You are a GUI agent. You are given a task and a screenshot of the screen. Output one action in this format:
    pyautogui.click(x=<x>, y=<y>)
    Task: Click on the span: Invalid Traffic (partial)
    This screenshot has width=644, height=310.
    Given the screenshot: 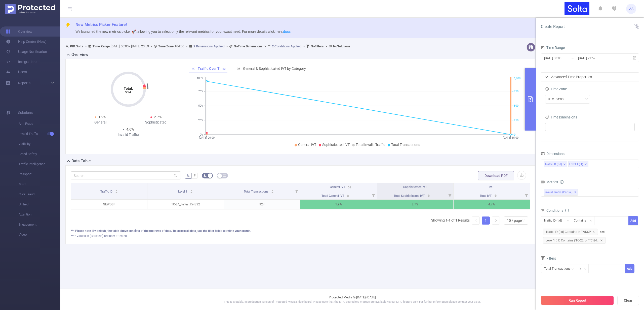 What is the action you would take?
    pyautogui.click(x=561, y=192)
    